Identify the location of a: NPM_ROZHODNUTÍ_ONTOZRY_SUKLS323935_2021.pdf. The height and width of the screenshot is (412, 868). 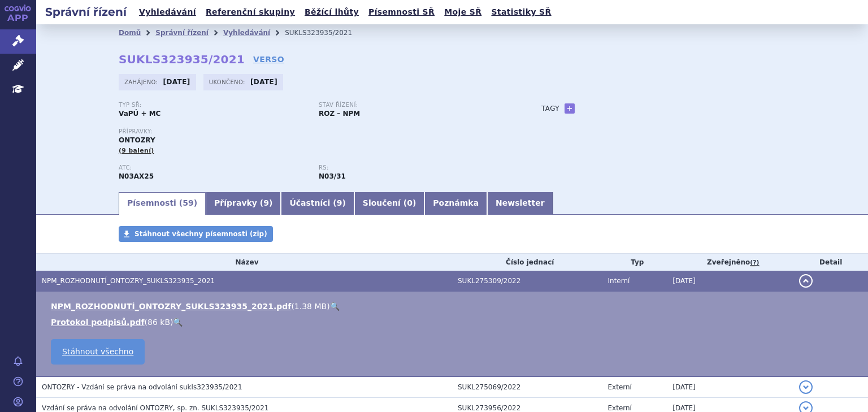
(171, 306).